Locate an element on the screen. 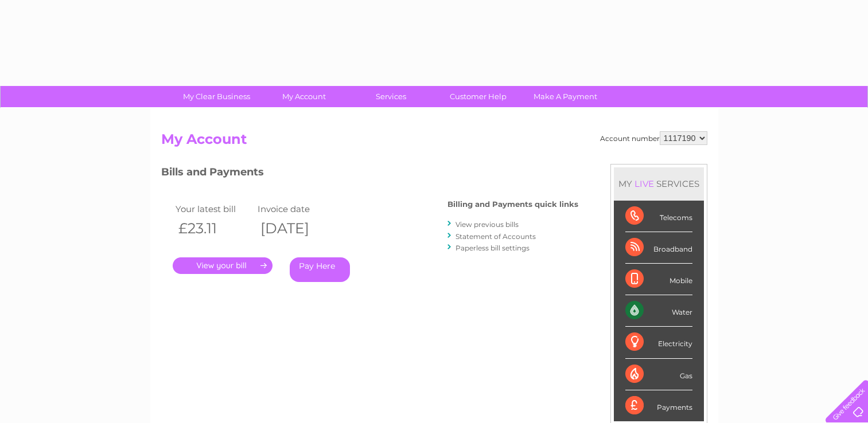  a: Services is located at coordinates (391, 96).